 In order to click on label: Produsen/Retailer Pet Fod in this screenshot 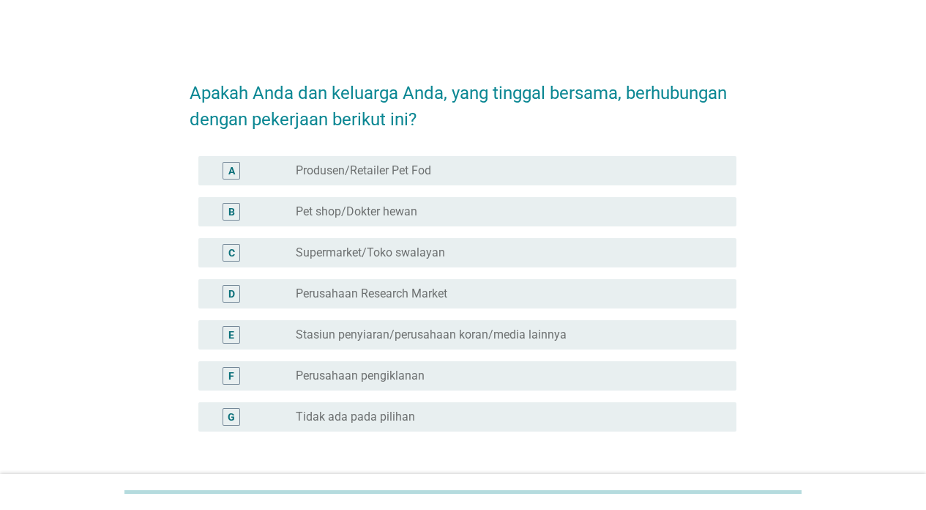, I will do `click(363, 171)`.